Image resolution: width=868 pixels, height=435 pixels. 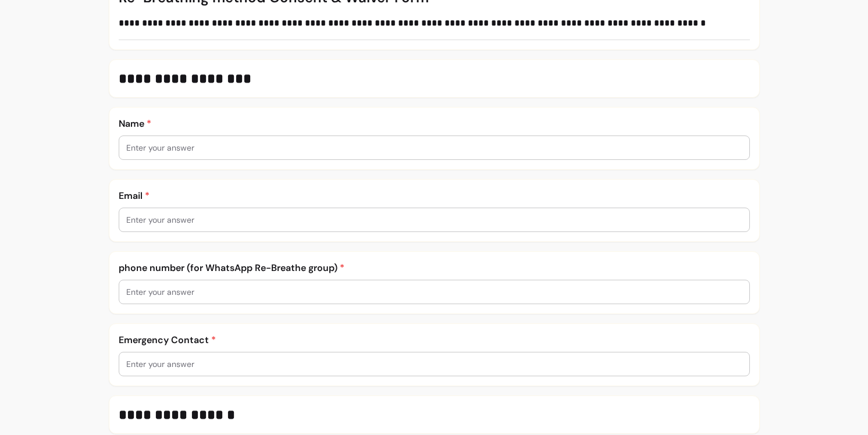 What do you see at coordinates (434, 268) in the screenshot?
I see `p: phone number (for WhatsApp Re-Breathe group)` at bounding box center [434, 268].